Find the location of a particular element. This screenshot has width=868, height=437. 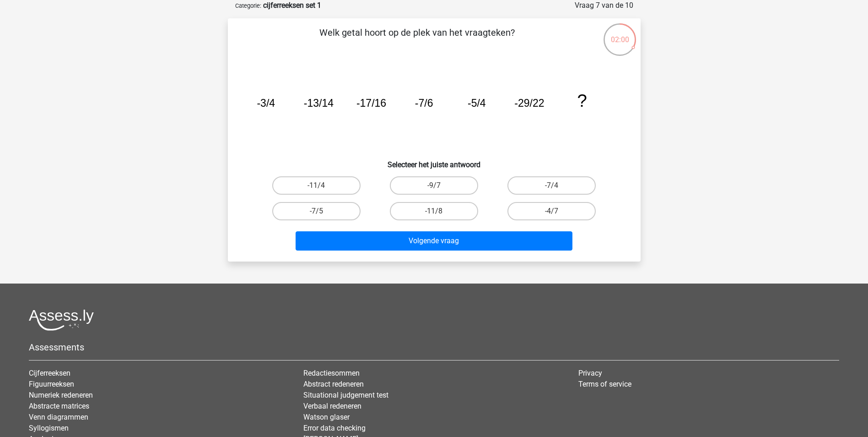

label: -4/7 is located at coordinates (551, 211).